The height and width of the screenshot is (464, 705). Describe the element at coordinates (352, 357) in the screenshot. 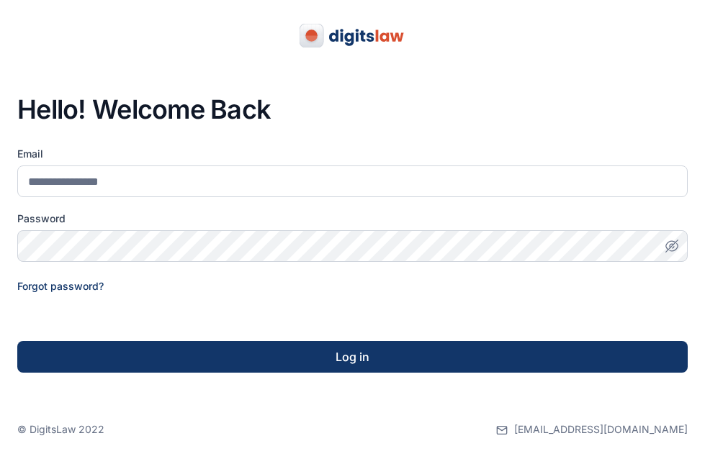

I see `div: Log in` at that location.